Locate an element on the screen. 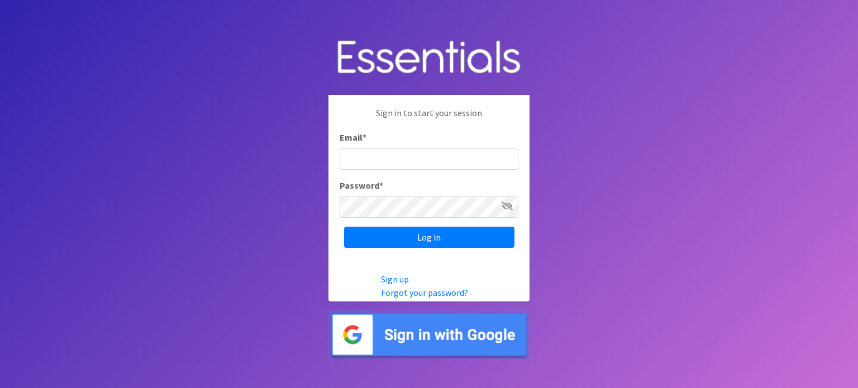 This screenshot has width=858, height=388. label: Email is located at coordinates (353, 137).